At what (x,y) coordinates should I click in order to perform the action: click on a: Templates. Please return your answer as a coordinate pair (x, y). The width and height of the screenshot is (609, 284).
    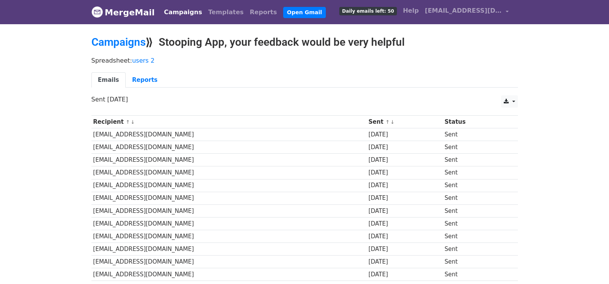
    Looking at the image, I should click on (226, 12).